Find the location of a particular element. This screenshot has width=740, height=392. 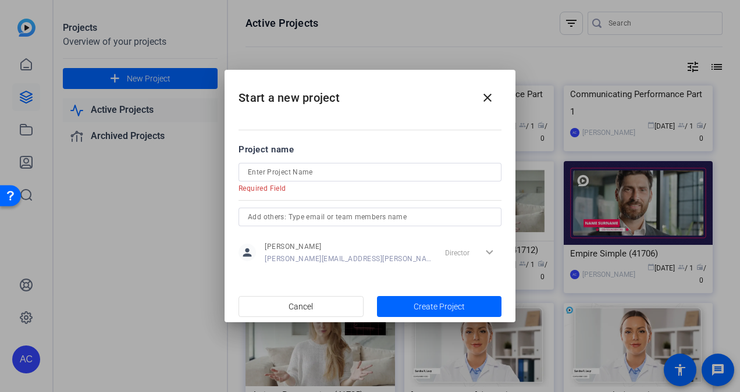

span: Create Project is located at coordinates (439, 307).